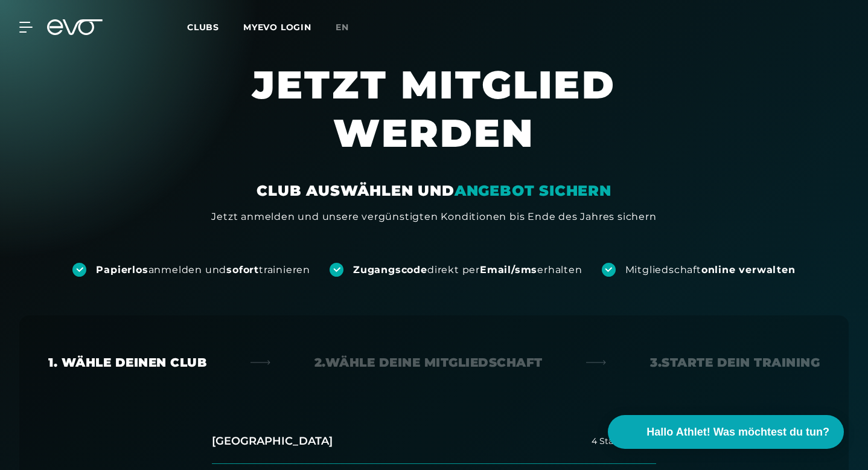  Describe the element at coordinates (203, 27) in the screenshot. I see `span: Clubs` at that location.